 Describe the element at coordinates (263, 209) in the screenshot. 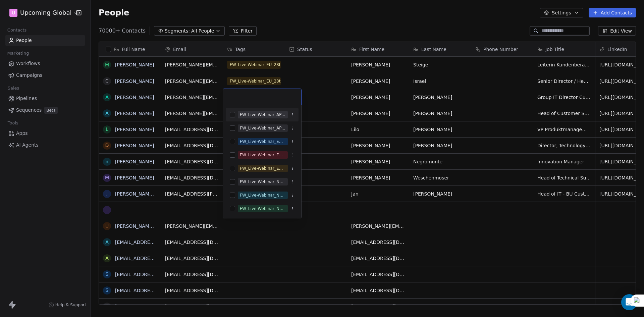

I see `div: FW_Live-Webinar_NA_27thAugust'25 - Batch 2` at that location.